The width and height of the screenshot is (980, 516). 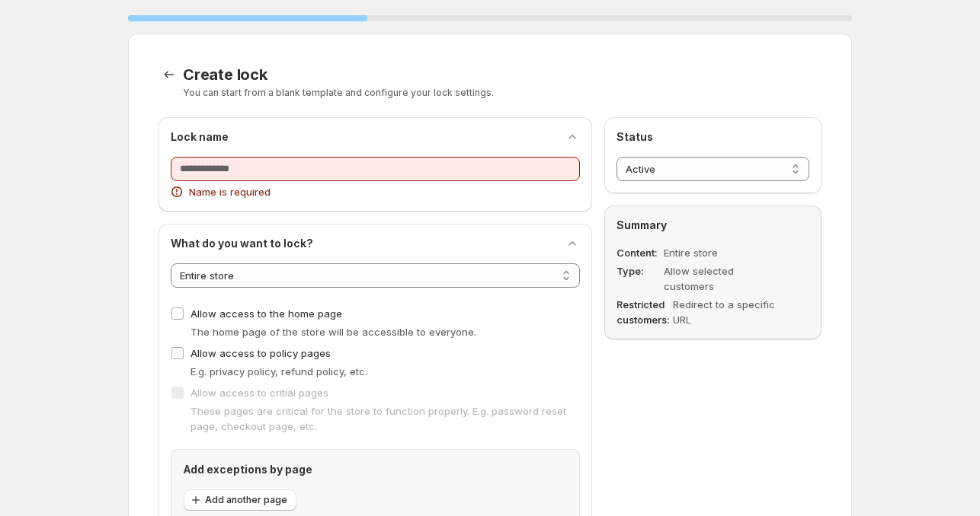 What do you see at coordinates (169, 75) in the screenshot?
I see `button: Back to templates` at bounding box center [169, 75].